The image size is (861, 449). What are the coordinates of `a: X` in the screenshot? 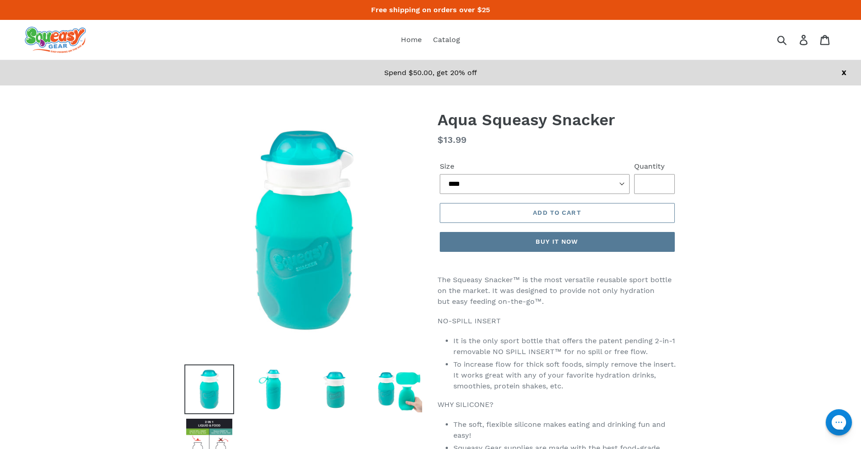 It's located at (843, 72).